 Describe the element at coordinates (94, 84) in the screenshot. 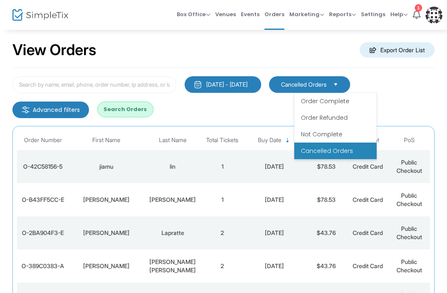

I see `input: Search by name, email, phone, order number, ip address, or last 4 digits of card` at that location.